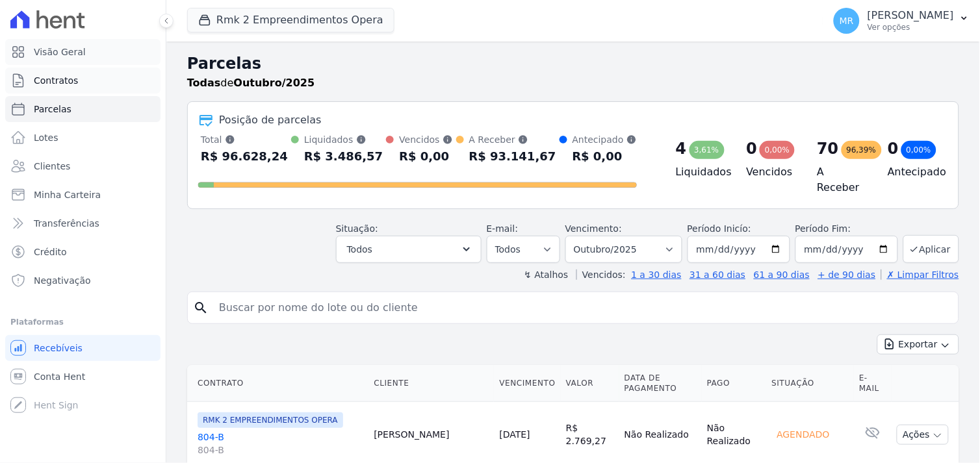 The width and height of the screenshot is (980, 463). I want to click on a: Recebíveis, so click(82, 348).